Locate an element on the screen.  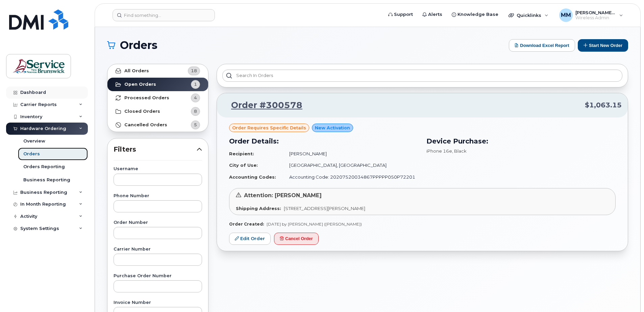
label: Purchase Order Number is located at coordinates (158, 276).